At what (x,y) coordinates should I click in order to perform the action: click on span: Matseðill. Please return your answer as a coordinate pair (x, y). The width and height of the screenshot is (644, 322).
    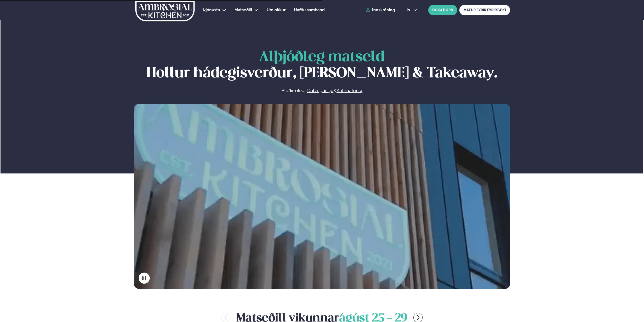
    Looking at the image, I should click on (243, 10).